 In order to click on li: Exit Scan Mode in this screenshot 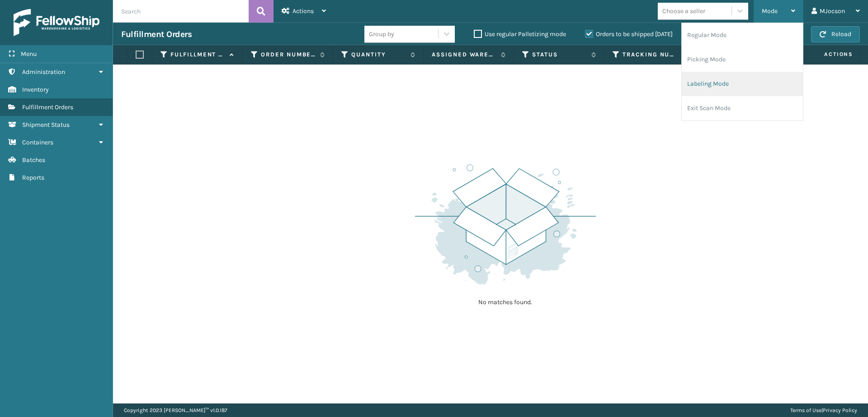, I will do `click(742, 108)`.